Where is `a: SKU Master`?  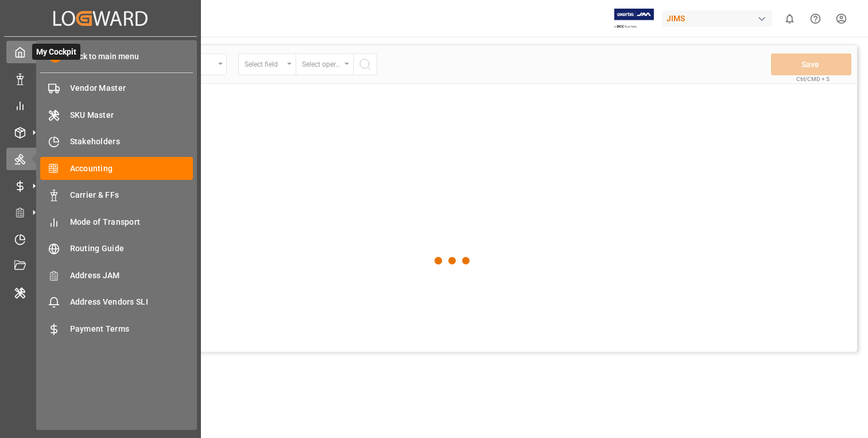 a: SKU Master is located at coordinates (116, 115).